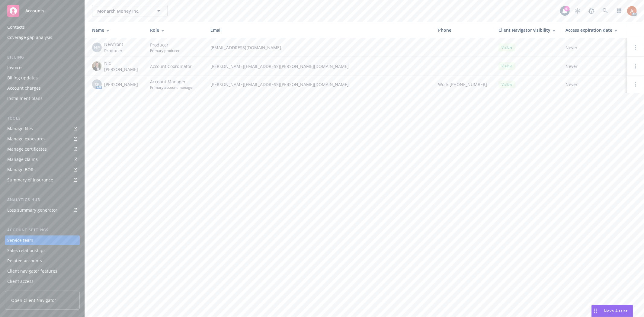  I want to click on span: Monarch Money Inc., so click(123, 11).